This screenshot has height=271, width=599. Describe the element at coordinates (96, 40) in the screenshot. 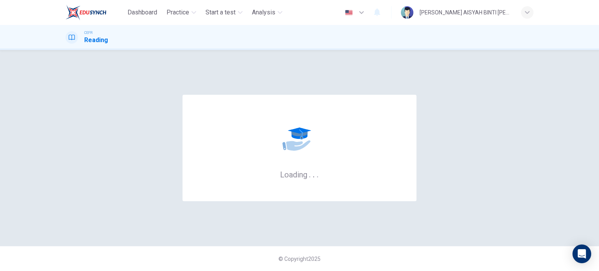

I see `h1: Reading` at that location.